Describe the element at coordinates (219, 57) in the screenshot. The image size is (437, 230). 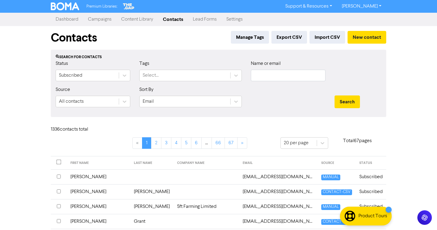
I see `div: Search for contacts` at that location.